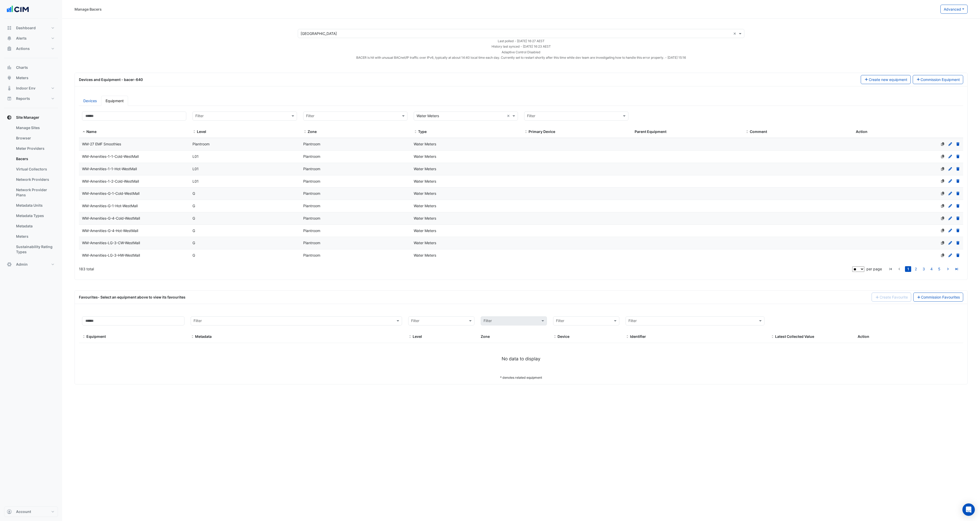 This screenshot has width=980, height=521. What do you see at coordinates (874, 269) in the screenshot?
I see `span: per page` at bounding box center [874, 269].